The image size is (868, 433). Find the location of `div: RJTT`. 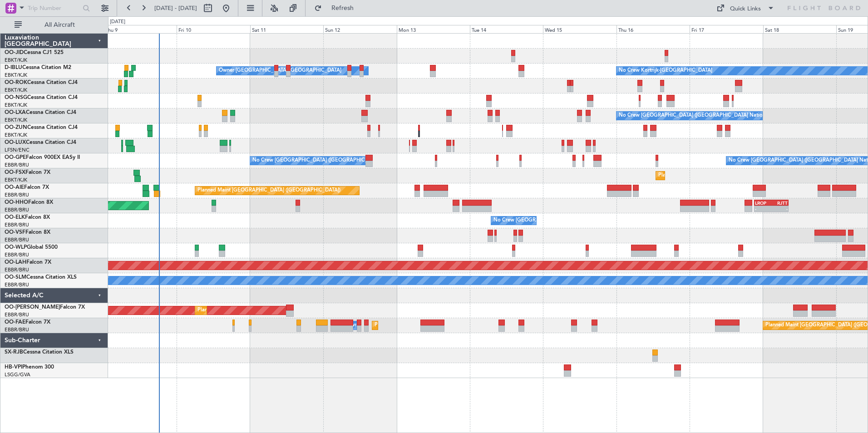

div: RJTT is located at coordinates (780, 203).